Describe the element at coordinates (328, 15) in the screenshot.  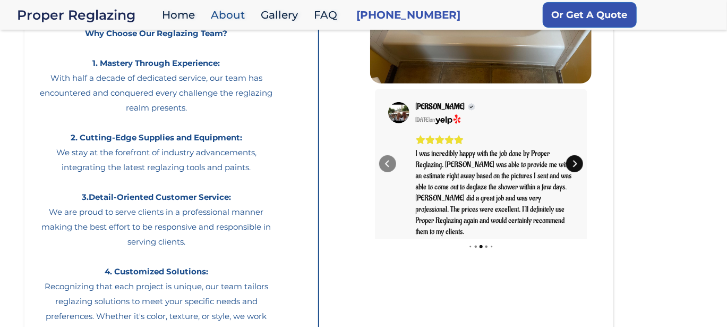
I see `a: FAQ` at that location.